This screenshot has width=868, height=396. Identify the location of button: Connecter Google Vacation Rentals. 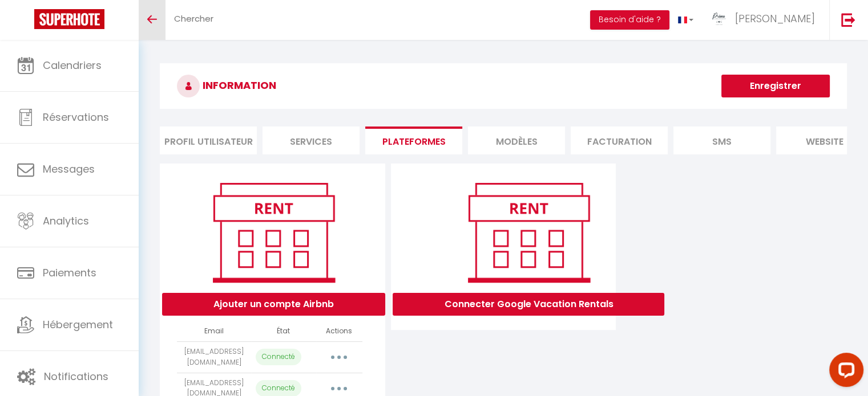
(529, 304).